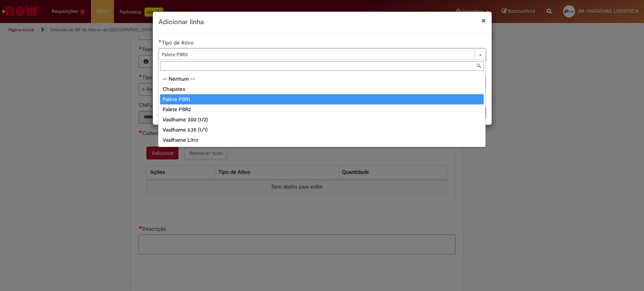 The image size is (644, 291). Describe the element at coordinates (322, 109) in the screenshot. I see `div: Palete PBR2` at that location.